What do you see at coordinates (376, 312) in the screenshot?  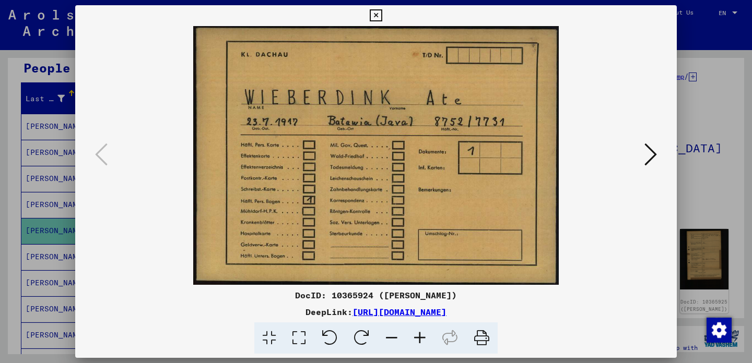 I see `div: DeepLink:` at bounding box center [376, 312].